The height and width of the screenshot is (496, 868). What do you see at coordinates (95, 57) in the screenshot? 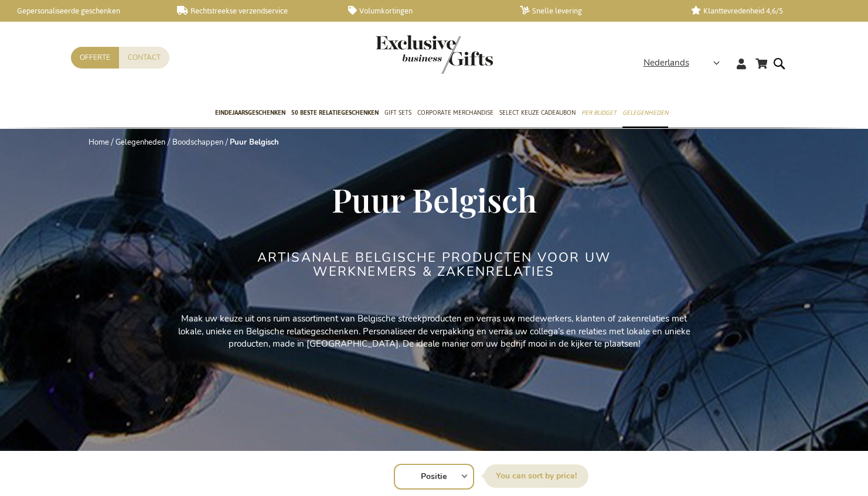
I see `a: Offerte` at bounding box center [95, 57].